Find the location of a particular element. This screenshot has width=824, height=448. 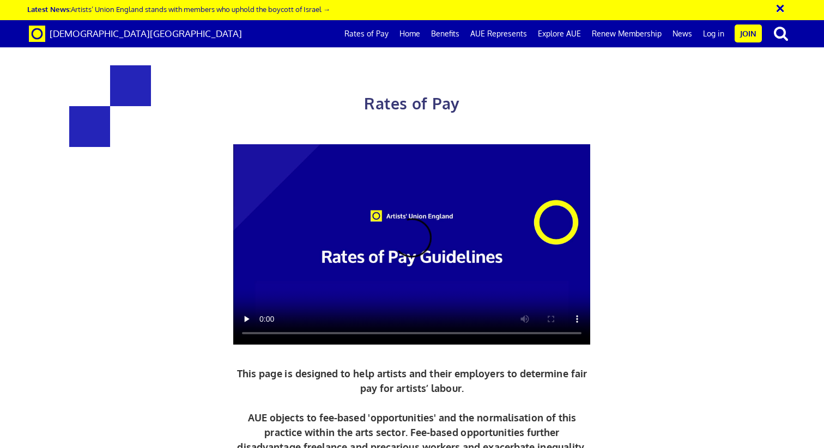

span: Rates of Pay is located at coordinates (411, 104).